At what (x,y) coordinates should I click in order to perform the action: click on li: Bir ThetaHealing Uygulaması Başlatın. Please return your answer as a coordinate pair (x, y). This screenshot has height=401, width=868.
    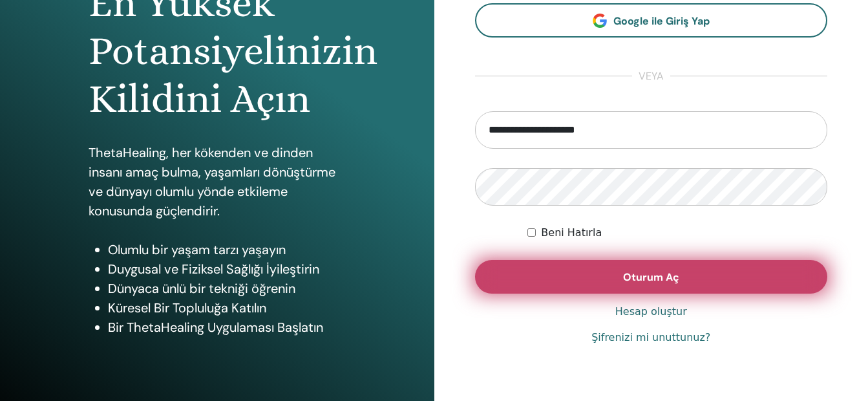
    Looking at the image, I should click on (227, 328).